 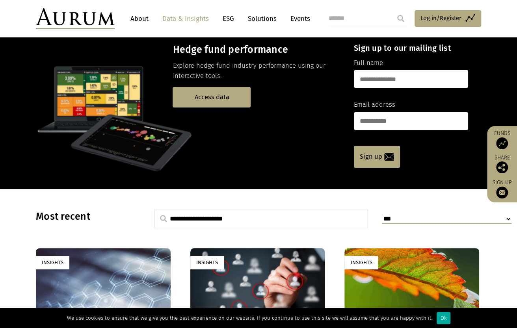 I want to click on label: Full name, so click(x=368, y=63).